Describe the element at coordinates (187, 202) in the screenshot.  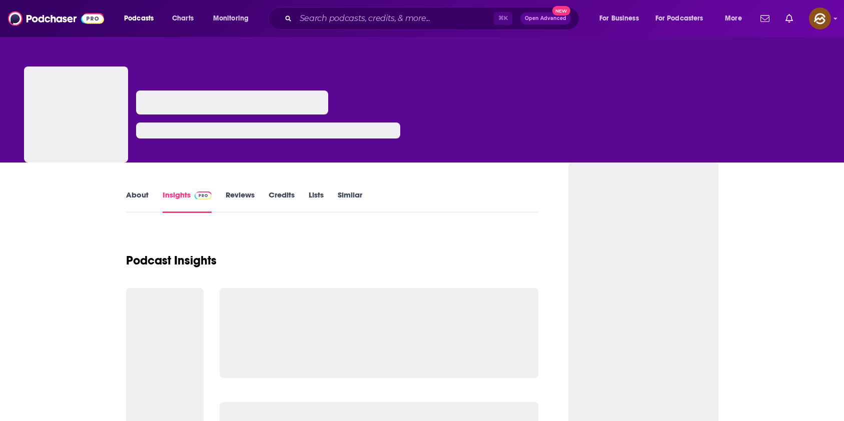
I see `a: InsightsPodchaser Pro` at that location.